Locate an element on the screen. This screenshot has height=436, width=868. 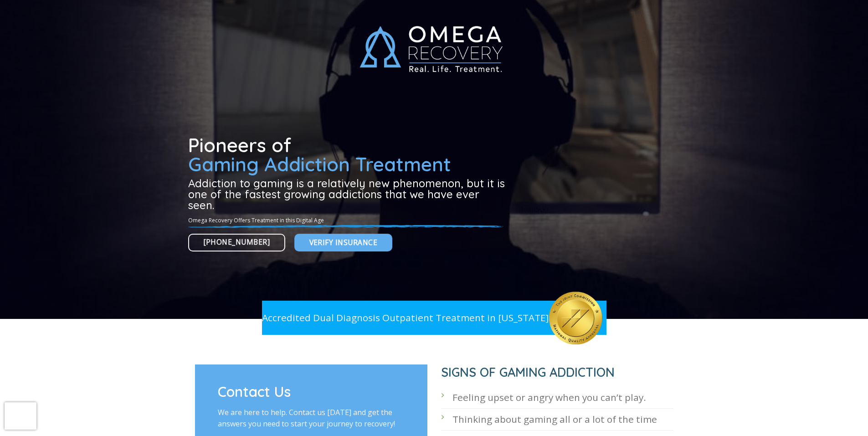
h1: SIGNS OF GAMING ADDICTION is located at coordinates (557, 372).